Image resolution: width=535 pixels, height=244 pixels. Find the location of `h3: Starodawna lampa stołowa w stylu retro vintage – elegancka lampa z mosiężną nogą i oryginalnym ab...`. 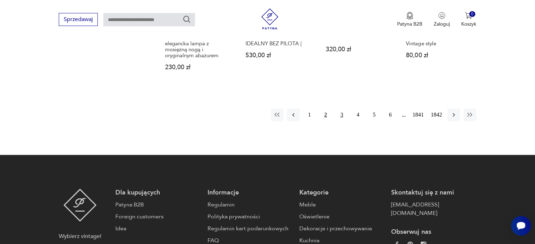

h3: Starodawna lampa stołowa w stylu retro vintage – elegancka lampa z mosiężną nogą i oryginalnym ab... is located at coordinates (198, 44).